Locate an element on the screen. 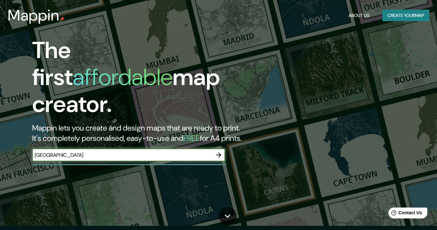 This screenshot has width=437, height=230. h1: affordable is located at coordinates (122, 77).